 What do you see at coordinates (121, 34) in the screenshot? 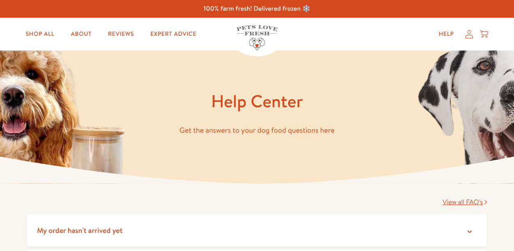
I see `a: Reviews` at bounding box center [121, 34].